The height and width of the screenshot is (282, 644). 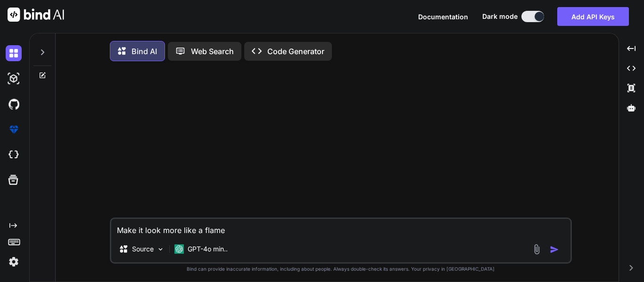 What do you see at coordinates (14, 53) in the screenshot?
I see `img: darkChat` at bounding box center [14, 53].